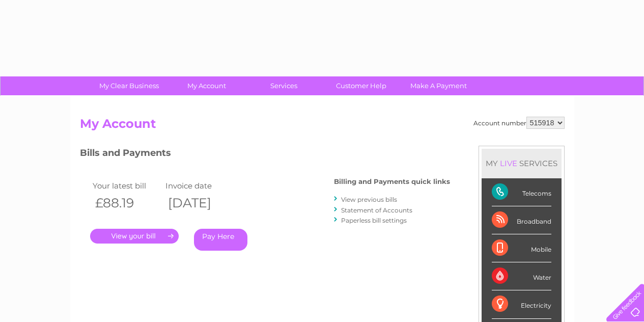 The height and width of the screenshot is (322, 644). Describe the element at coordinates (508, 163) in the screenshot. I see `div: LIVE` at that location.